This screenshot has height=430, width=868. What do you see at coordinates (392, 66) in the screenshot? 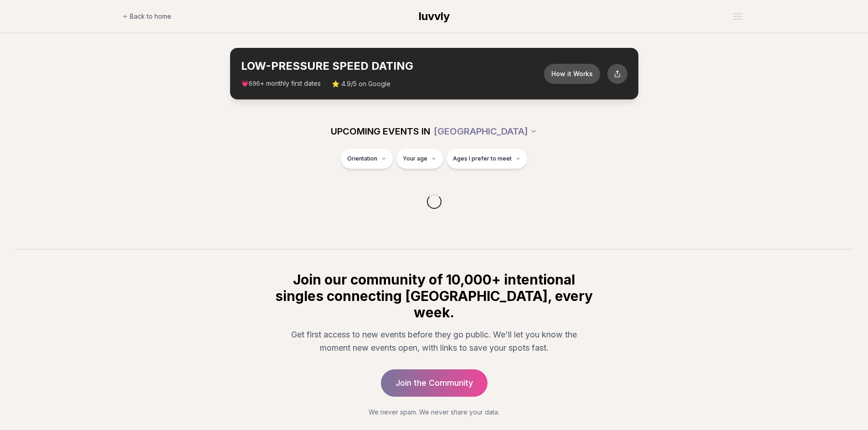
I see `h2: LOW-PRESSURE SPEED DATING` at bounding box center [392, 66].